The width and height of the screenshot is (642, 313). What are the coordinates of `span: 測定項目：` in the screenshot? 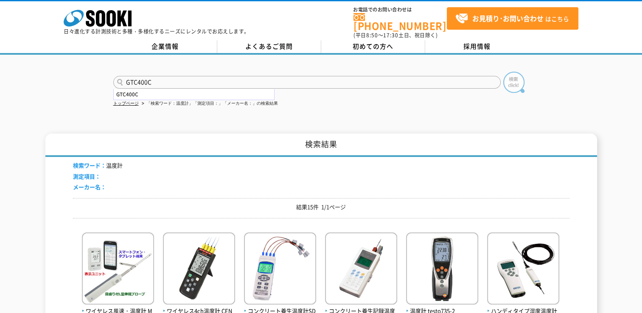 It's located at (87, 176).